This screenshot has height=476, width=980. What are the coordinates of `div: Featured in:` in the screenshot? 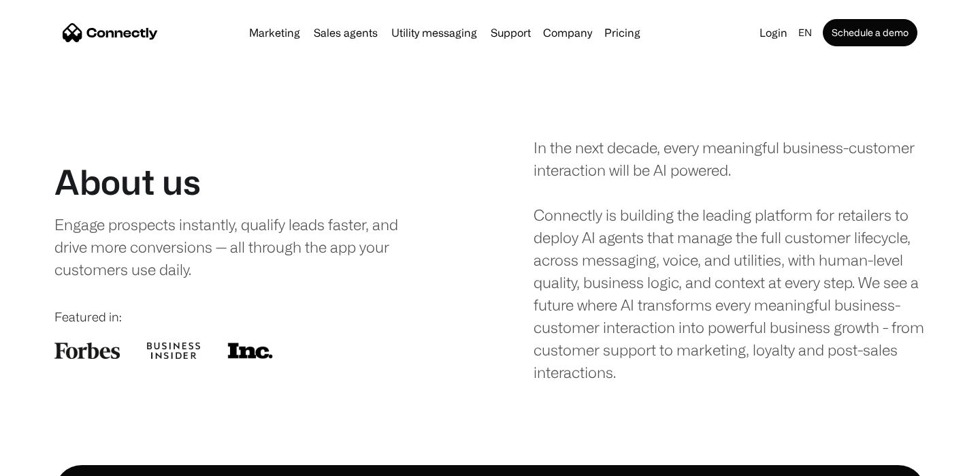 It's located at (251, 317).